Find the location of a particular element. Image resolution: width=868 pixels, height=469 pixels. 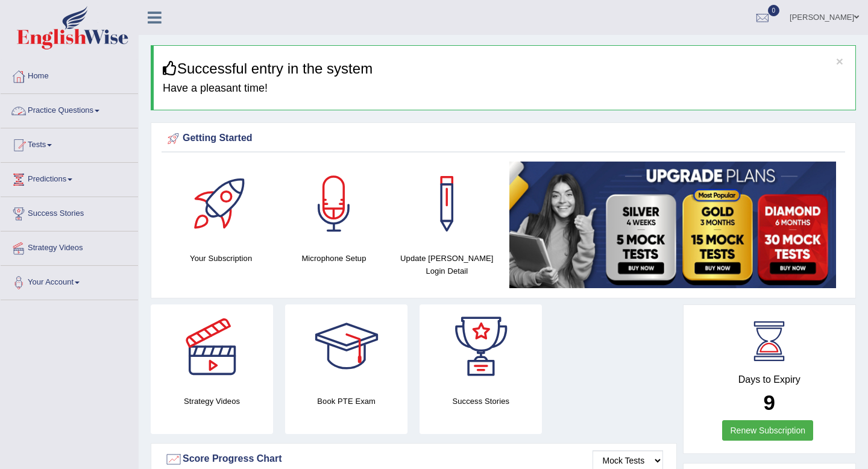

div: Getting Started is located at coordinates (503, 139).